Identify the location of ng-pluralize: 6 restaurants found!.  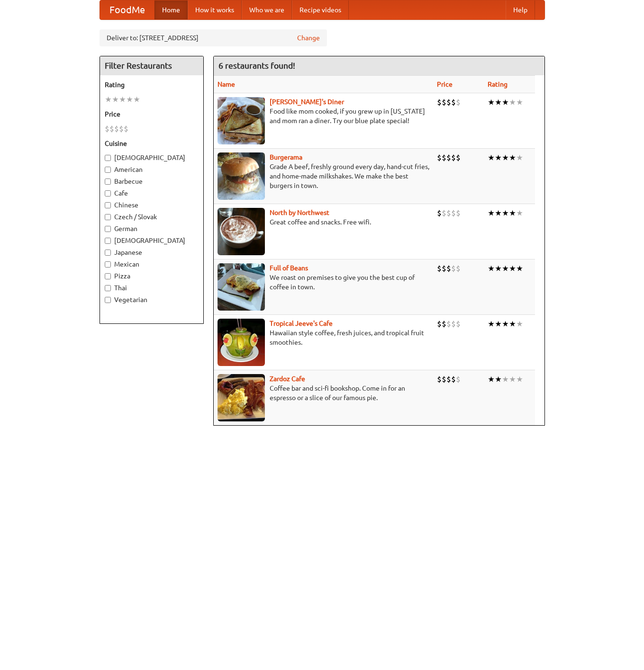
(257, 65).